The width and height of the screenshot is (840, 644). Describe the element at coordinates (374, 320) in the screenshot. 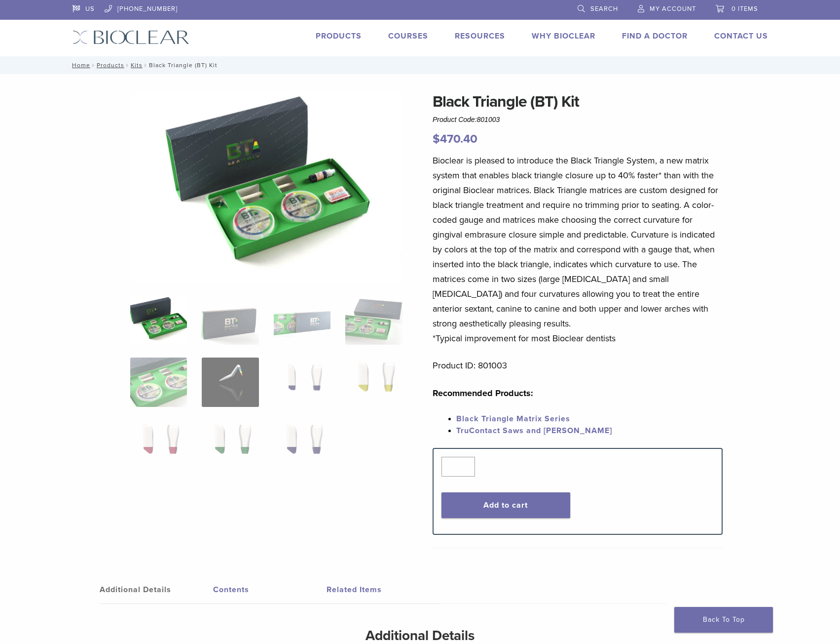

I see `img: Black Triangle (BT) Kit - Image 4` at that location.